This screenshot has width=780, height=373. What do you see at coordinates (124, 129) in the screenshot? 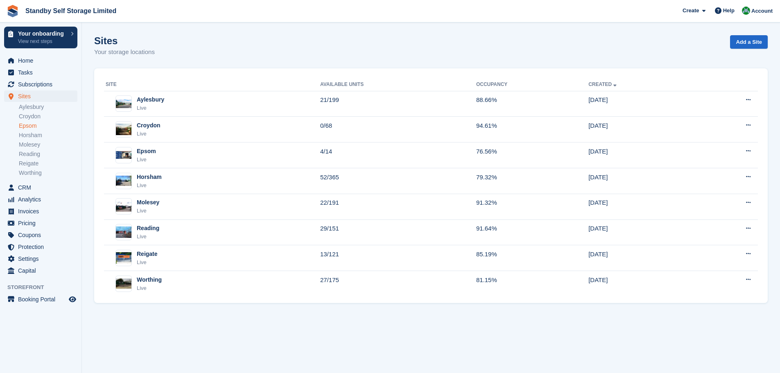
I see `img: Image of Croydon site` at bounding box center [124, 129].